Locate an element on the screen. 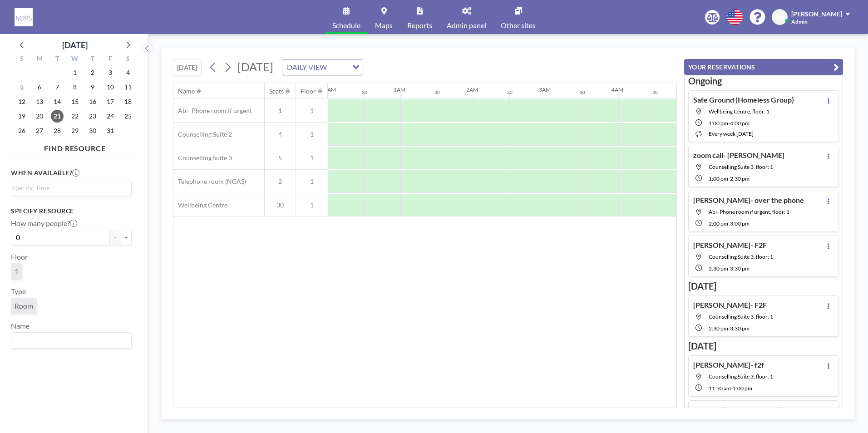 This screenshot has height=433, width=868. span: 2 is located at coordinates (280, 181).